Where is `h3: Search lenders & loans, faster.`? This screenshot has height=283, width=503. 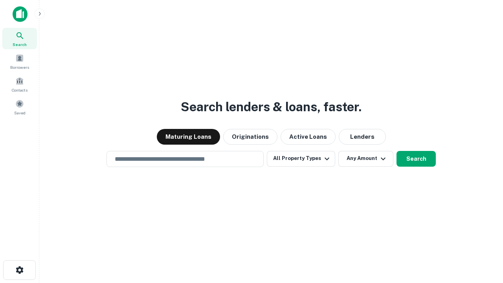 h3: Search lenders & loans, faster. is located at coordinates (271, 107).